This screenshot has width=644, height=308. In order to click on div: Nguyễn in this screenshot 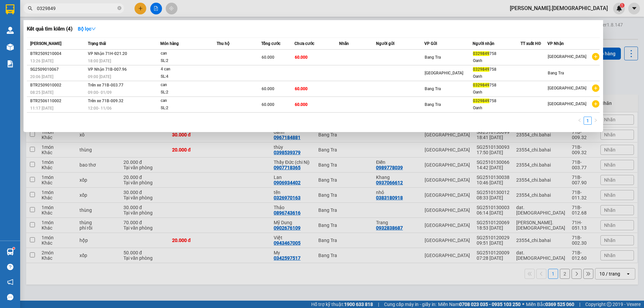, I will do `click(98, 25)`.